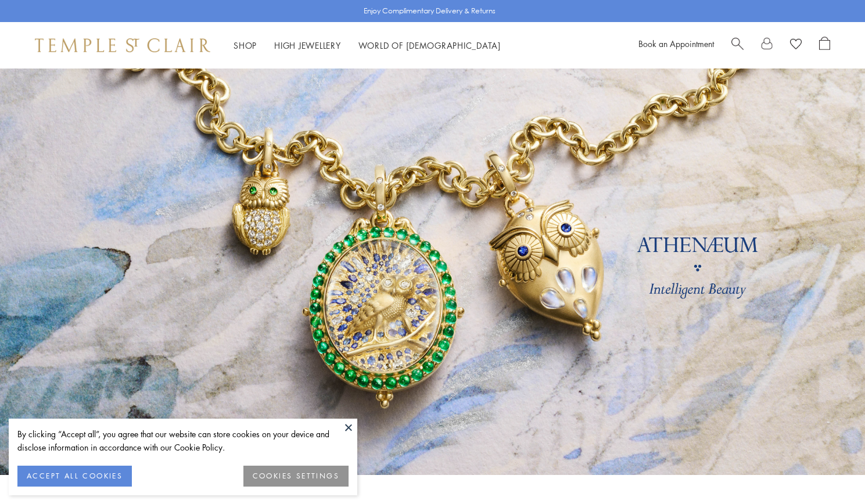 Image resolution: width=865 pixels, height=504 pixels. I want to click on img: Temple St. Clair, so click(122, 45).